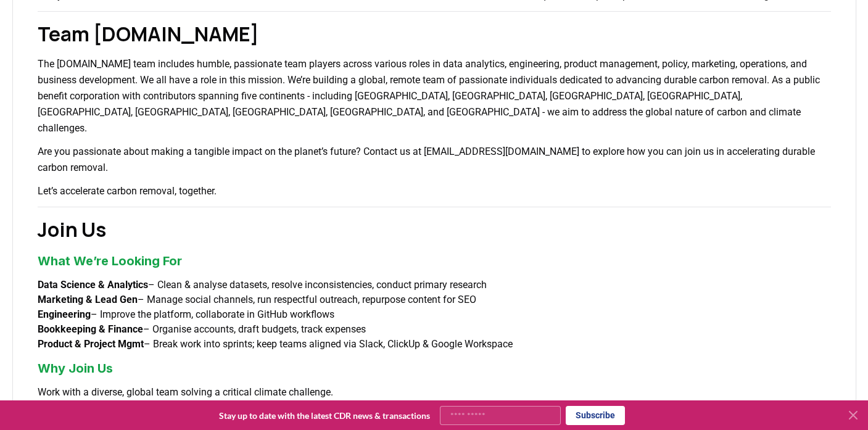  Describe the element at coordinates (435, 229) in the screenshot. I see `h2: Join Us` at that location.